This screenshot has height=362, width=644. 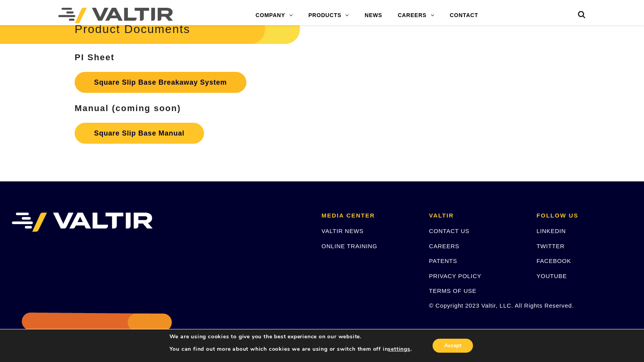 I want to click on a: NEWS, so click(x=373, y=16).